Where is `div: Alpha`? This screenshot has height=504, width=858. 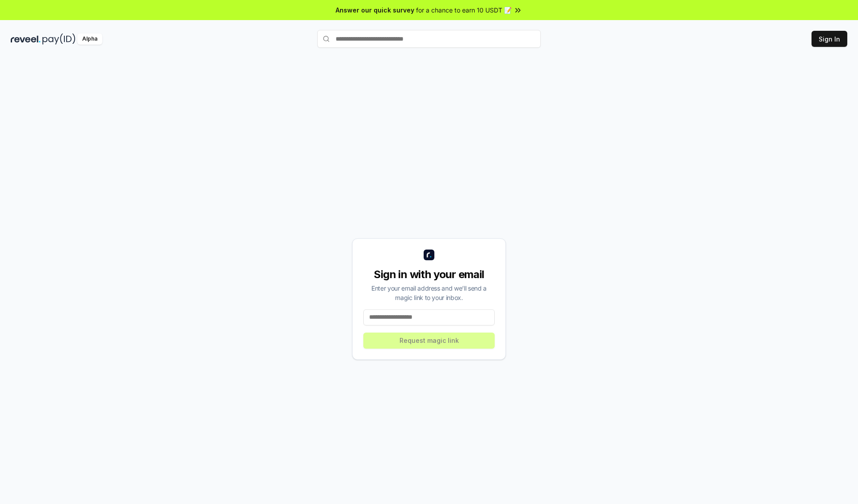
div: Alpha is located at coordinates (90, 39).